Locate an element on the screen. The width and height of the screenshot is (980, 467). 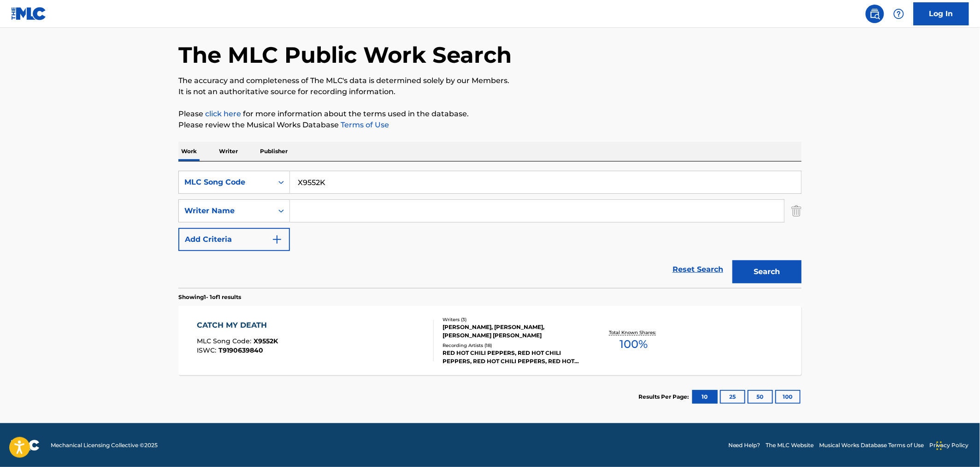
a: Musical Works Database Terms of Use is located at coordinates (871, 445).